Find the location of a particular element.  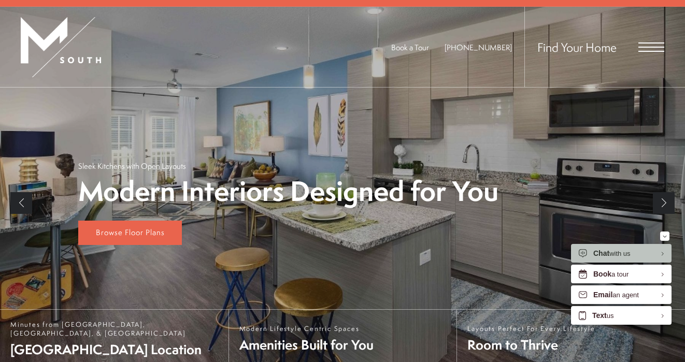

span: Browse Floor Plans is located at coordinates (130, 232).